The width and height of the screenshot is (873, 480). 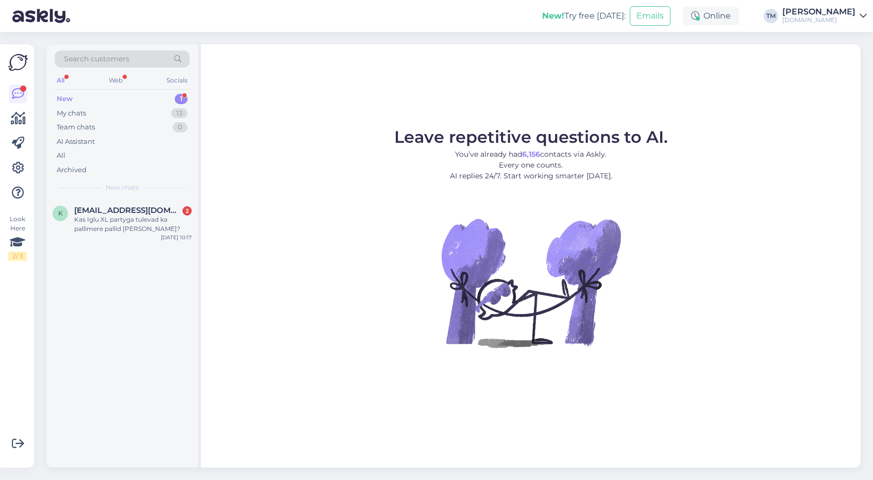 I want to click on span: Leave repetitive questions to AI., so click(x=531, y=137).